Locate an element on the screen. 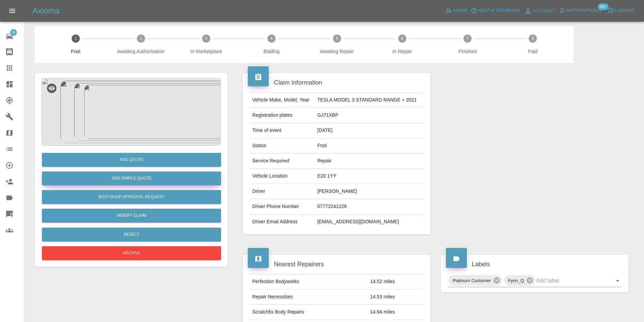 This screenshot has height=322, width=644. text: 4 is located at coordinates (272, 39).